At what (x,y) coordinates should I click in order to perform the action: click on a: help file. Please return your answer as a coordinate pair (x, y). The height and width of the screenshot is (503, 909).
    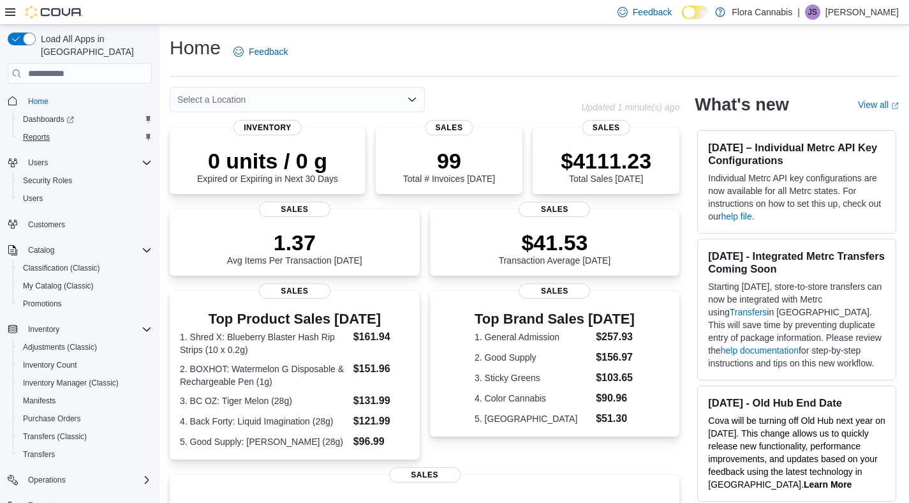
    Looking at the image, I should click on (737, 216).